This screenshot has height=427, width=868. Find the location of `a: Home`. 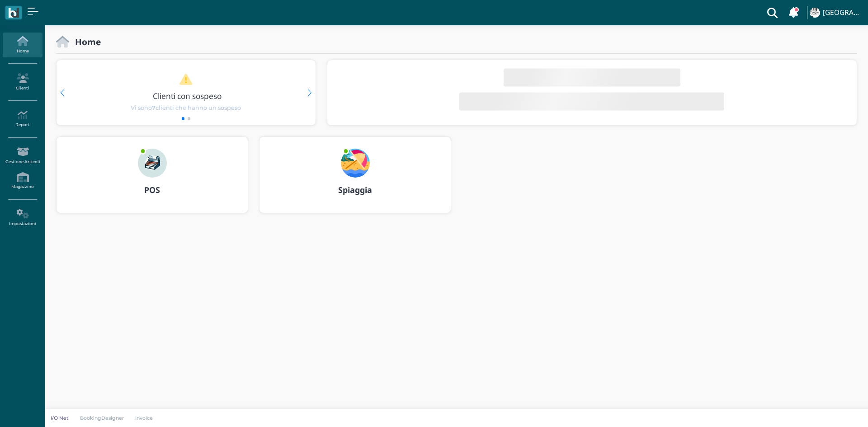

a: Home is located at coordinates (22, 45).